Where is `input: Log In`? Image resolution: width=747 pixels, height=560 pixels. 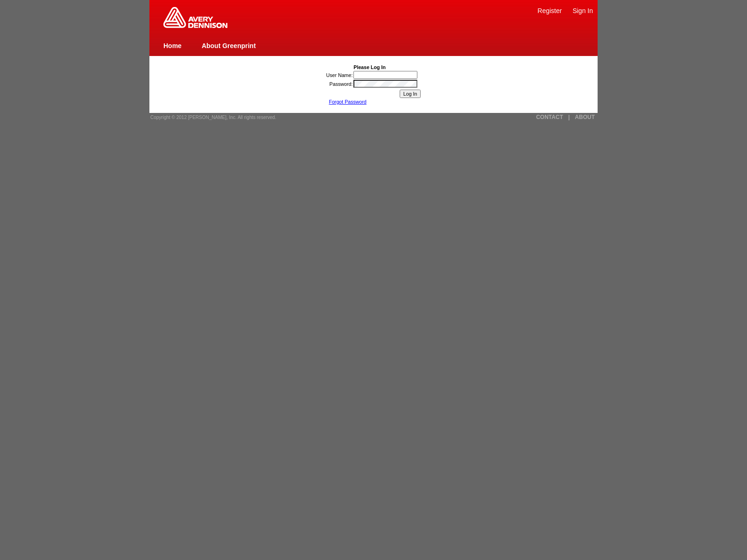
input: Log In is located at coordinates (410, 94).